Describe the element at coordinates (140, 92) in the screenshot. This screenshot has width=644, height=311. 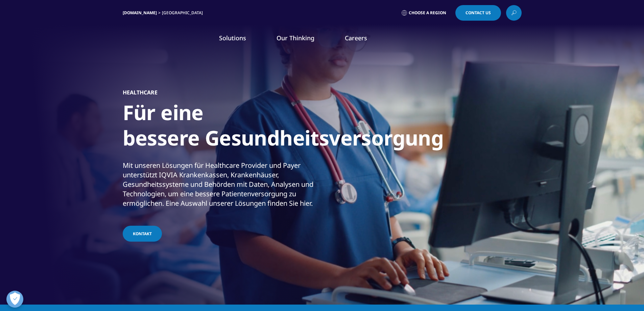
I see `h5: Healthcare` at that location.